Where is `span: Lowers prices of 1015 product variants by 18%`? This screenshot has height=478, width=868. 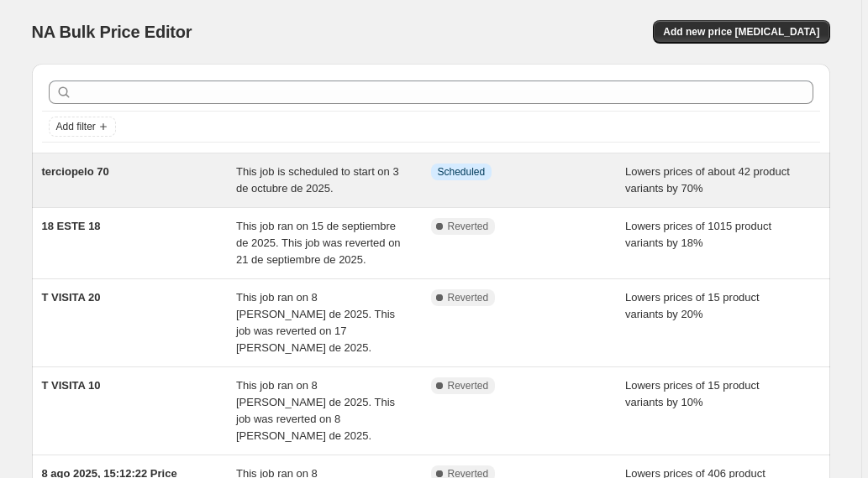
span: Lowers prices of 1015 product variants by 18% is located at coordinates (698, 234).